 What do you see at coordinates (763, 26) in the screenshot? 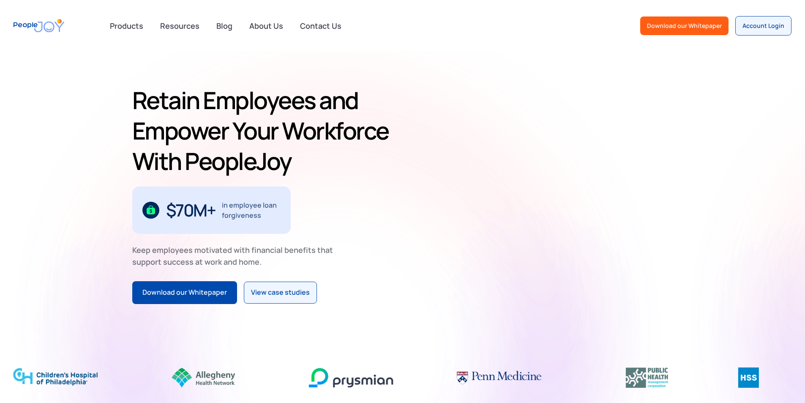
I see `a: Account Login` at bounding box center [763, 26].